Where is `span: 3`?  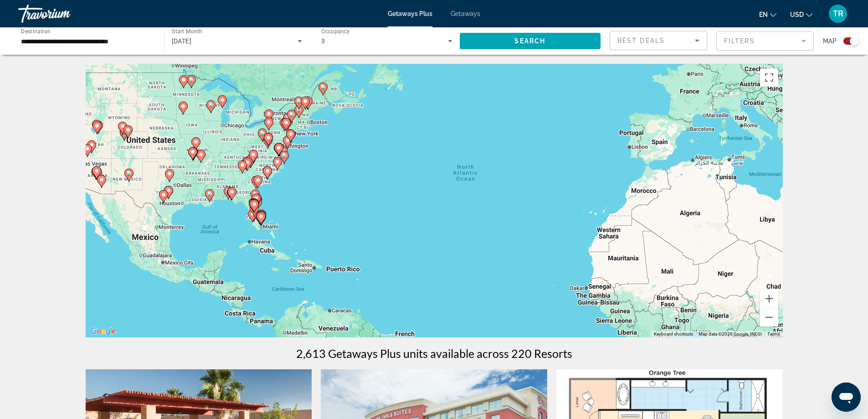
span: 3 is located at coordinates (323, 41).